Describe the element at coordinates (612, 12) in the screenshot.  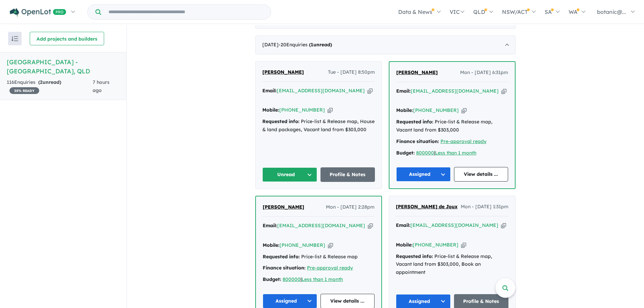
I see `span: botanic@...` at that location.